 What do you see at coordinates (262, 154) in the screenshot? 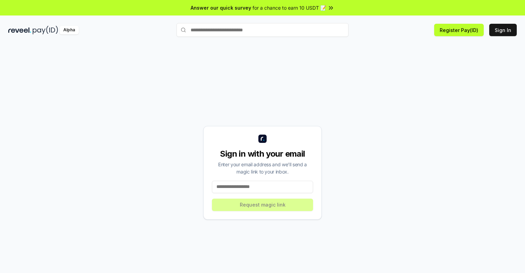
I see `div: Sign in with your email` at bounding box center [262, 154].